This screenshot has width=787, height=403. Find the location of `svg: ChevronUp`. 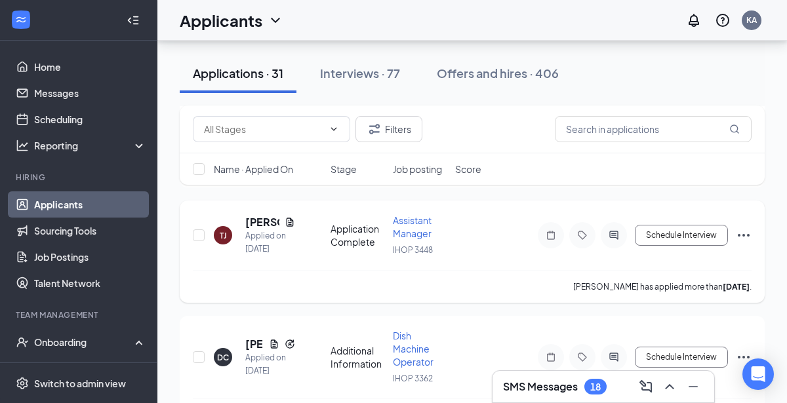

svg: ChevronUp is located at coordinates (669, 387).